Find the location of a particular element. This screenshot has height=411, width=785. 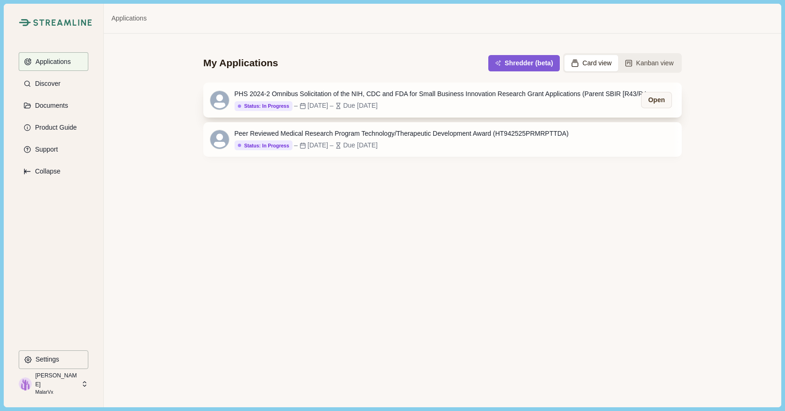

p: MalarVx is located at coordinates (57, 393).